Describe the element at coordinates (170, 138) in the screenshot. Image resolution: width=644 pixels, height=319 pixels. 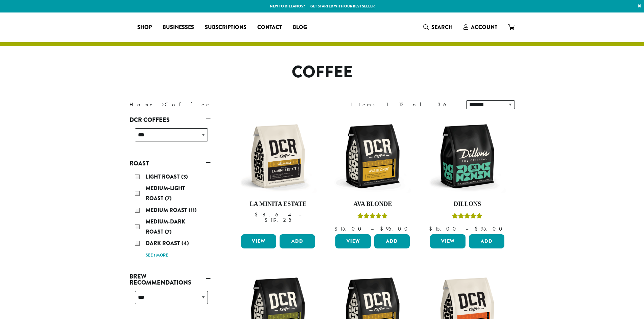
I see `div: DCR Coffees` at that location.